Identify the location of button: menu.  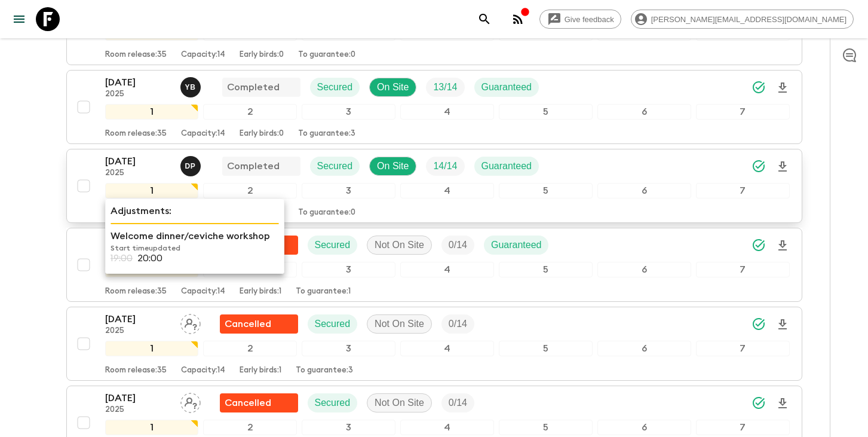
(19, 19).